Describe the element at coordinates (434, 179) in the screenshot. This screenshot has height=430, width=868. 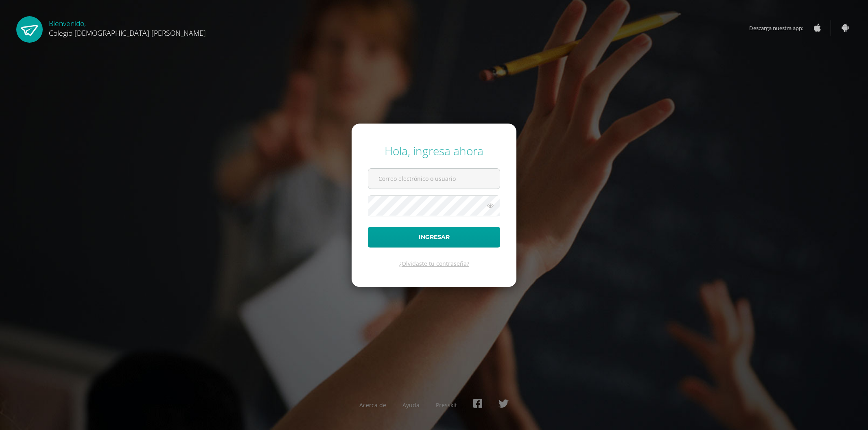
I see `input: Correo electrónico o usuario` at that location.